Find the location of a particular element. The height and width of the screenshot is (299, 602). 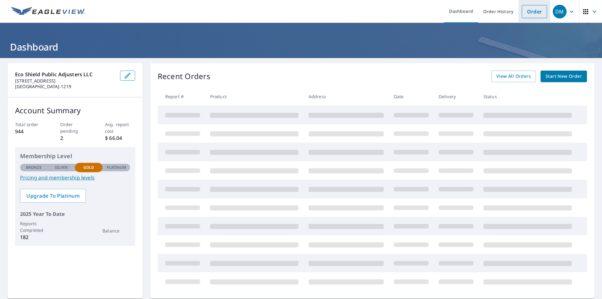

th: Product is located at coordinates (254, 96).